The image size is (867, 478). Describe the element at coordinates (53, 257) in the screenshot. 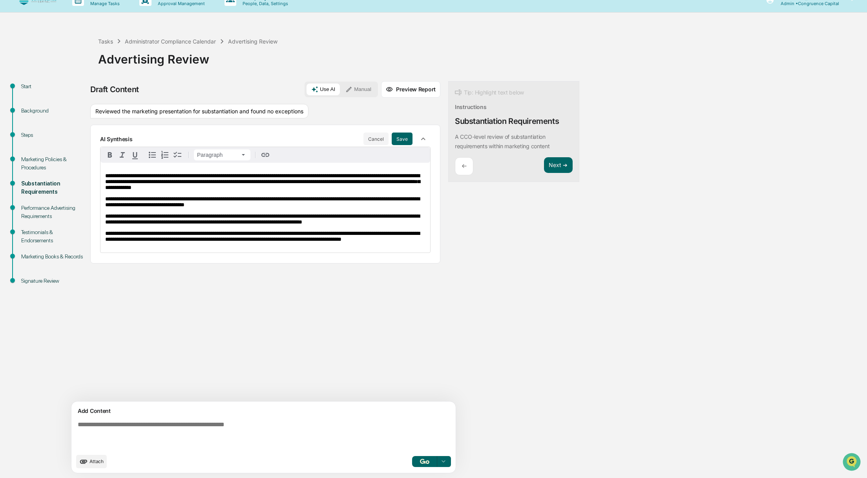

I see `div: Marketing Books & Records` at that location.